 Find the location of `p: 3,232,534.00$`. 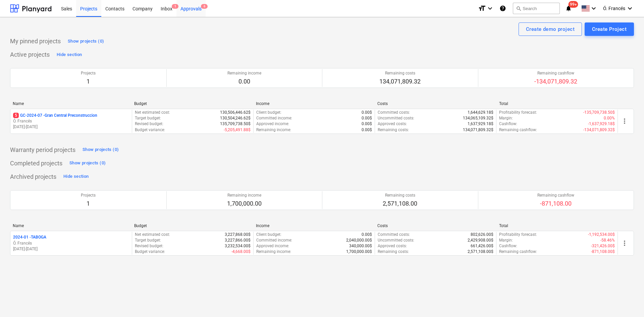

p: 3,232,534.00$ is located at coordinates (238, 246).